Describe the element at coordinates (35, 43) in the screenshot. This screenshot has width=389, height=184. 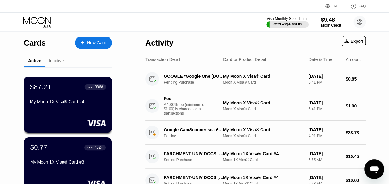
I see `div: Cards` at that location.